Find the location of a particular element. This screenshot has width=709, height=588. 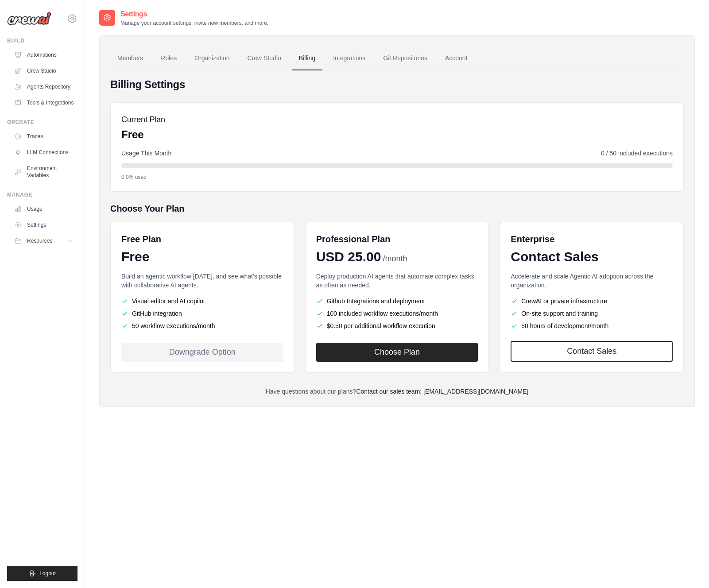

div: Contact Sales is located at coordinates (591, 257).